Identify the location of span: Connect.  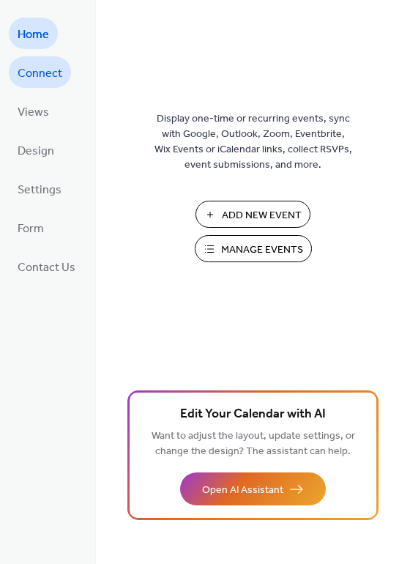
(40, 73).